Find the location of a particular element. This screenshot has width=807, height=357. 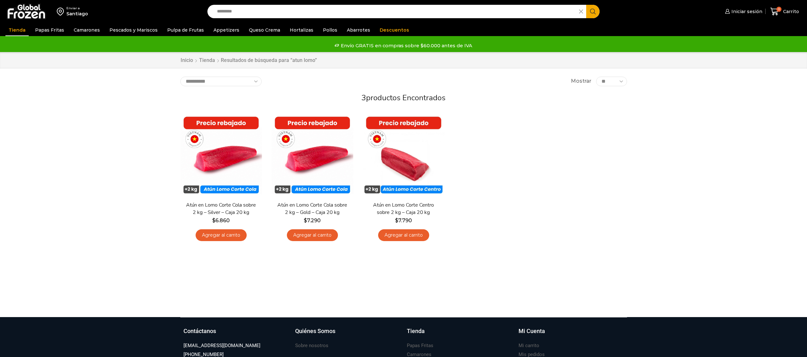

h3: Tienda is located at coordinates (416, 331).